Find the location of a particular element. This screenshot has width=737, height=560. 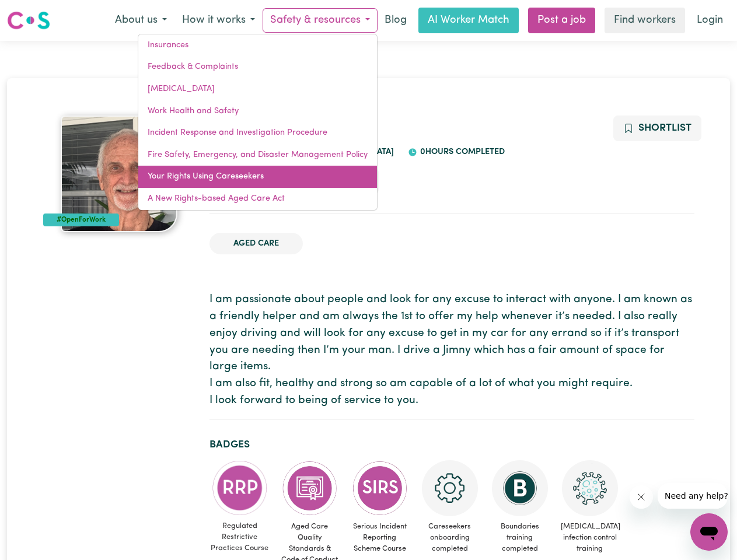

img: CS Academy: Regulated Restrictive Practices course completed is located at coordinates (240, 488).